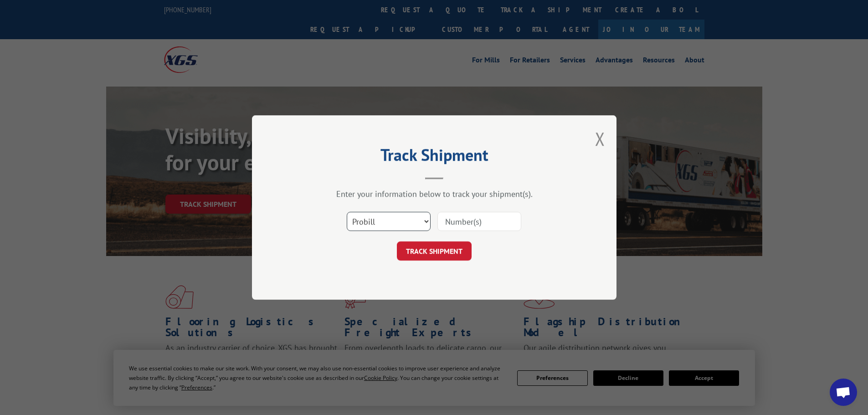  What do you see at coordinates (434, 194) in the screenshot?
I see `div: Enter your information below to track your shipment(s).` at bounding box center [434, 194].